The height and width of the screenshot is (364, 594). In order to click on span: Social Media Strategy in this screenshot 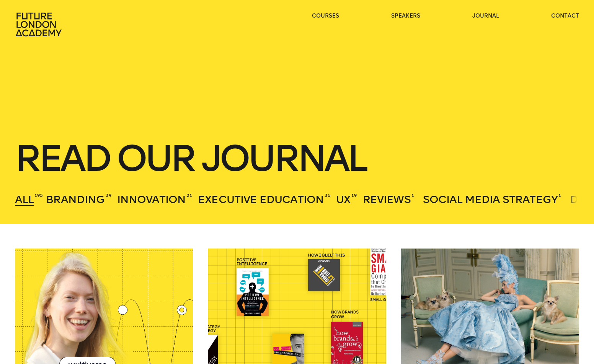, I will do `click(490, 199)`.